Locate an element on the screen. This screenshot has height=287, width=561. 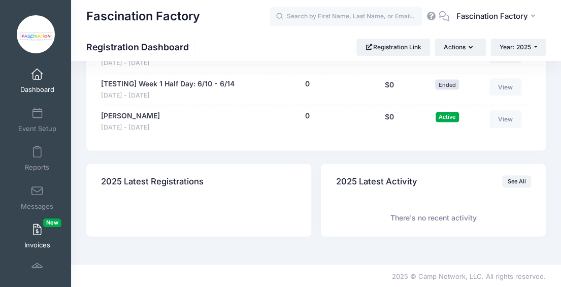
a: See All is located at coordinates (517, 181).